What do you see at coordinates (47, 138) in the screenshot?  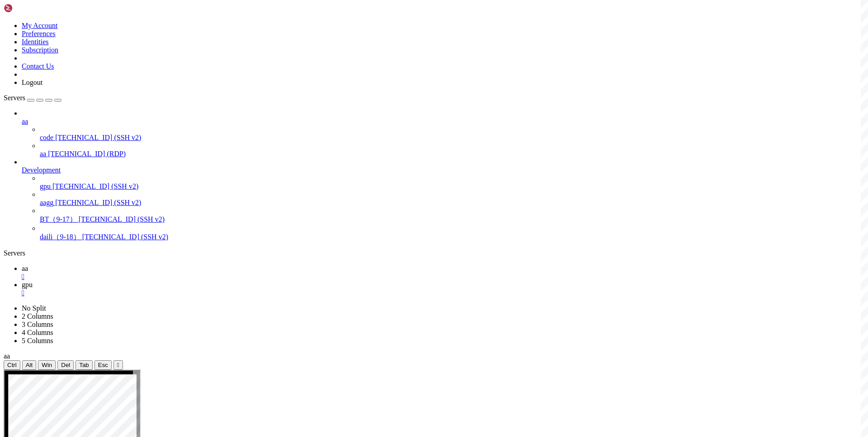 I see `span: code` at bounding box center [47, 138].